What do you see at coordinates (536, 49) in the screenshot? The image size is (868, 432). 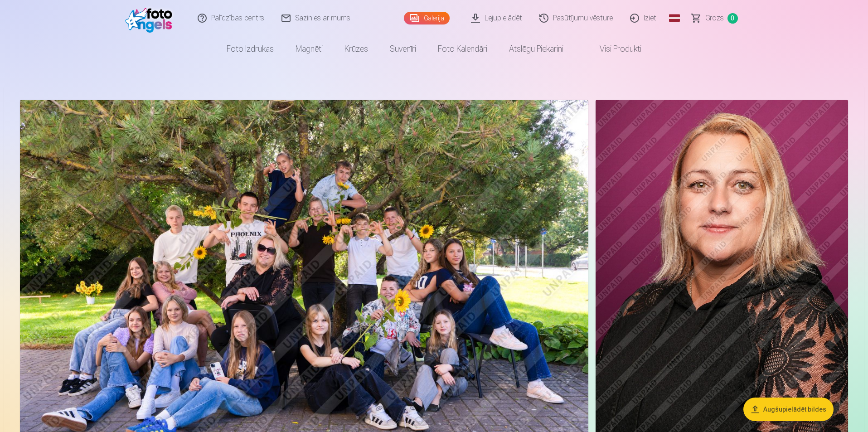 I see `a: Atslēgu piekariņi` at bounding box center [536, 49].